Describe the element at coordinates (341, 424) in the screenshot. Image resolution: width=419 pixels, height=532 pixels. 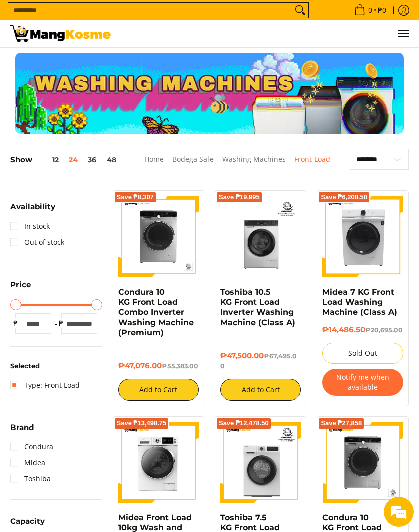
I see `span: Save ₱27,858` at that location.